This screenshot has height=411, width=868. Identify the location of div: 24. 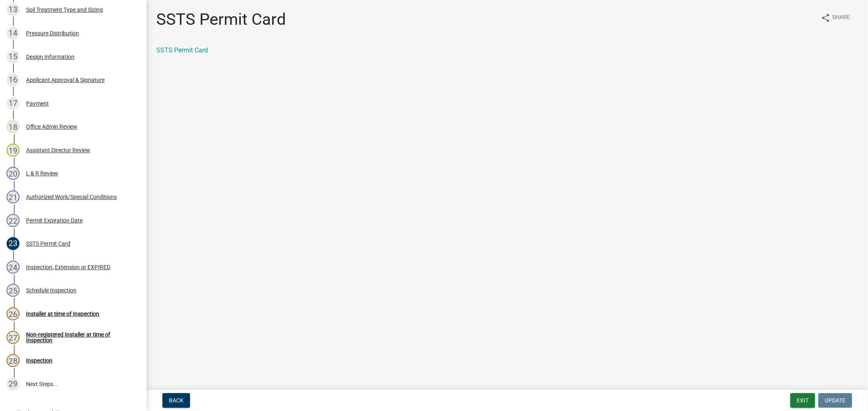
(13, 267).